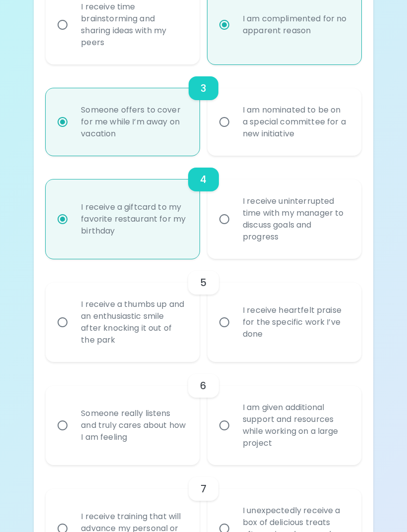  What do you see at coordinates (295, 122) in the screenshot?
I see `div: I am nominated to be on a special committee for a new initiative` at bounding box center [295, 122].